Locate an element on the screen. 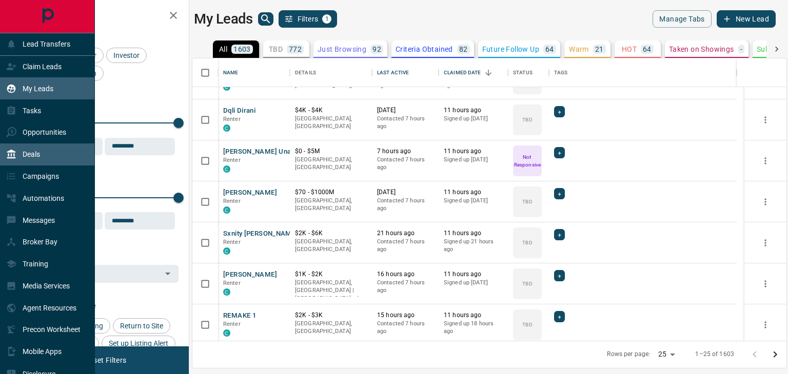  p: Taken on Showings is located at coordinates (701, 49).